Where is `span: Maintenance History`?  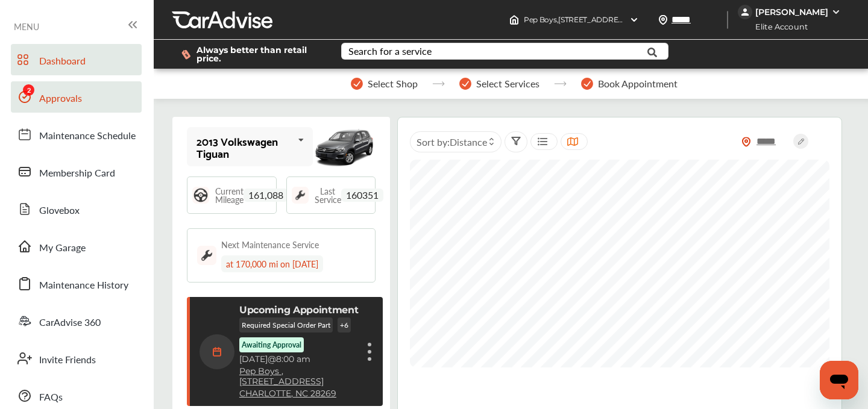 span: Maintenance History is located at coordinates (84, 286).